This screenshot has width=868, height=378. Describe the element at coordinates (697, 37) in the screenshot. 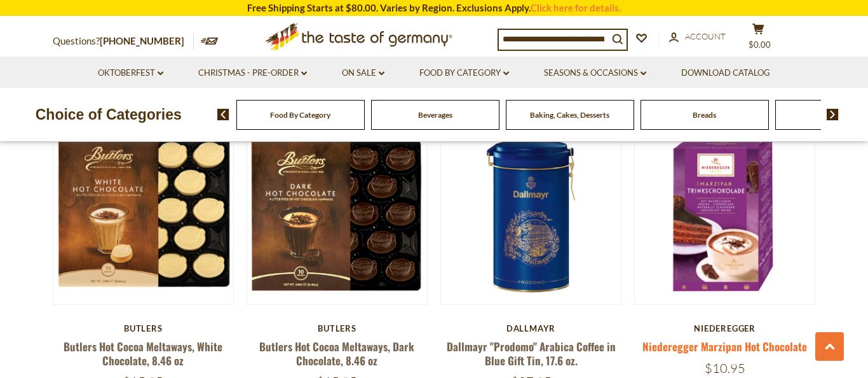

I see `a: Account` at that location.